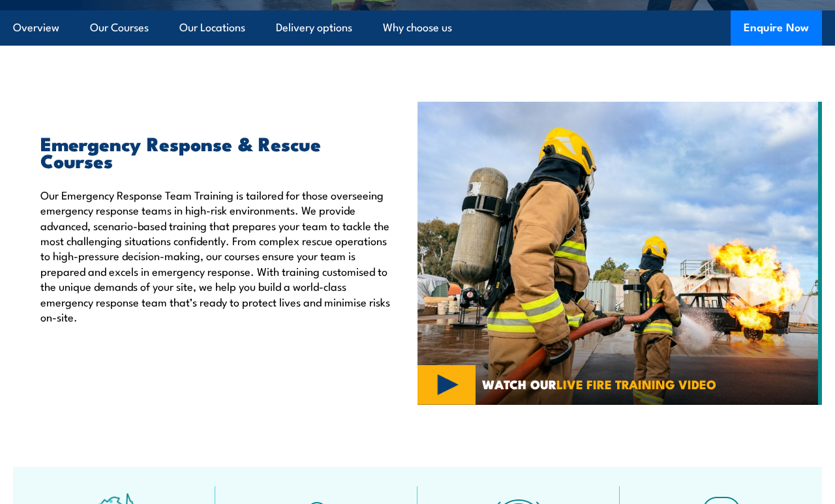  Describe the element at coordinates (418, 27) in the screenshot. I see `a: Why choose us` at that location.